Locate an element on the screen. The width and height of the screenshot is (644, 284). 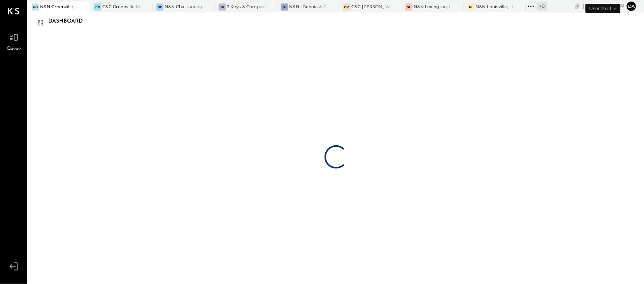
div: N&N Louisville, LLC is located at coordinates (495, 7).